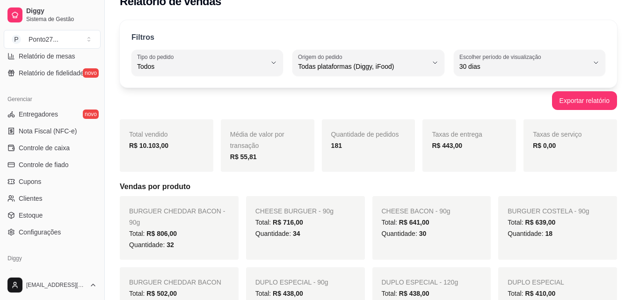 This screenshot has height=300, width=632. Describe the element at coordinates (365, 134) in the screenshot. I see `span: Quantidade de pedidos` at that location.